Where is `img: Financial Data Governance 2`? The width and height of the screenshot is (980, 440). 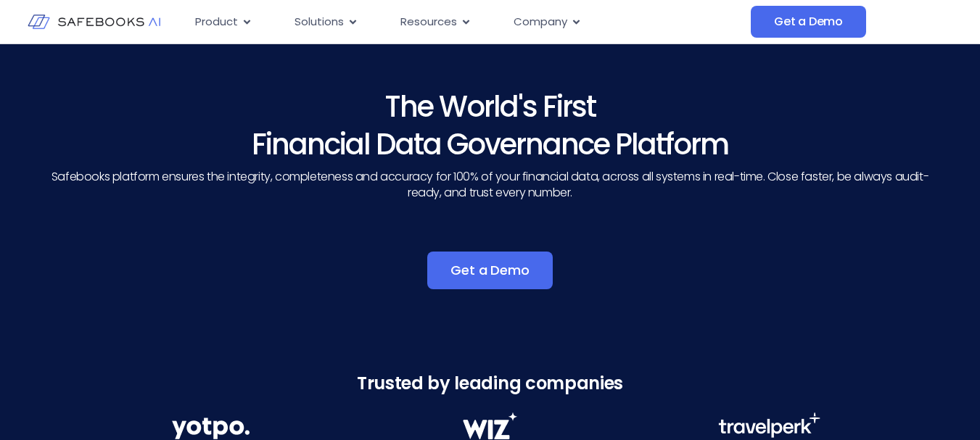 img: Financial Data Governance 2 is located at coordinates (490, 425).